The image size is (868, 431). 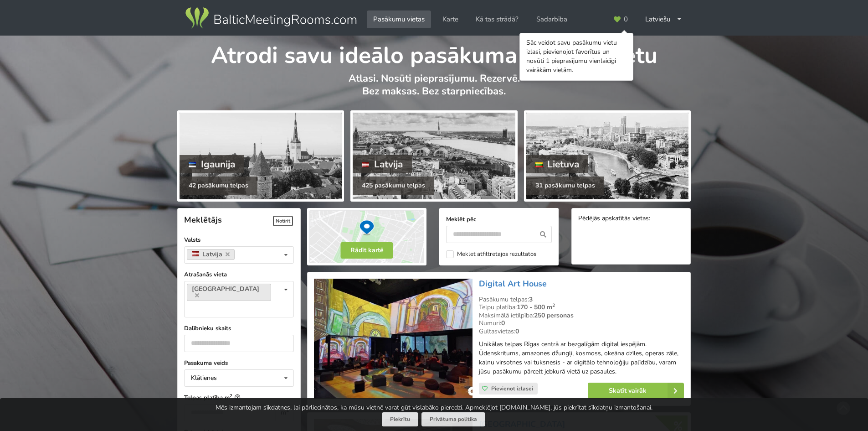 What do you see at coordinates (636, 391) in the screenshot?
I see `a: Skatīt vairāk` at bounding box center [636, 391].